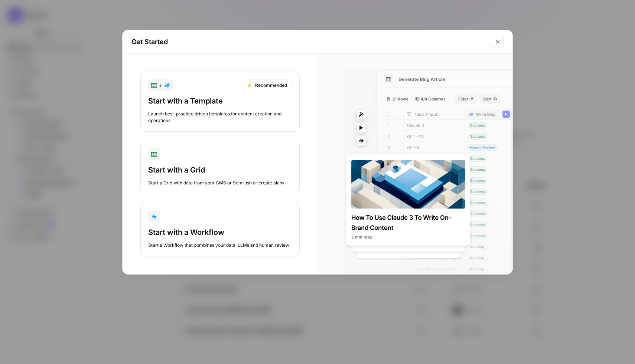 The height and width of the screenshot is (364, 635). What do you see at coordinates (220, 245) in the screenshot?
I see `div: Start a Workflow that combines your data, LLMs and human review` at bounding box center [220, 245].